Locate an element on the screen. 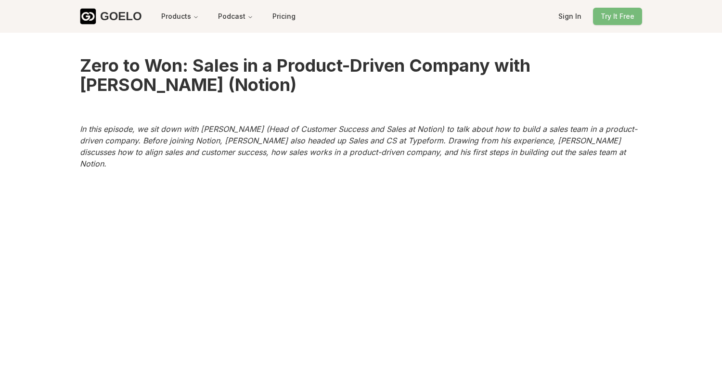 The height and width of the screenshot is (385, 722). div: GOELO is located at coordinates (121, 16).